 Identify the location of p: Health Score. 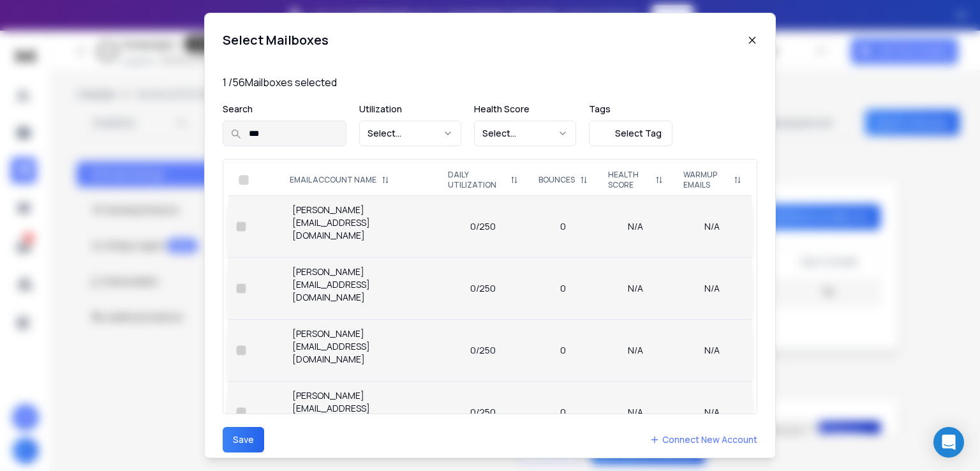
(525, 109).